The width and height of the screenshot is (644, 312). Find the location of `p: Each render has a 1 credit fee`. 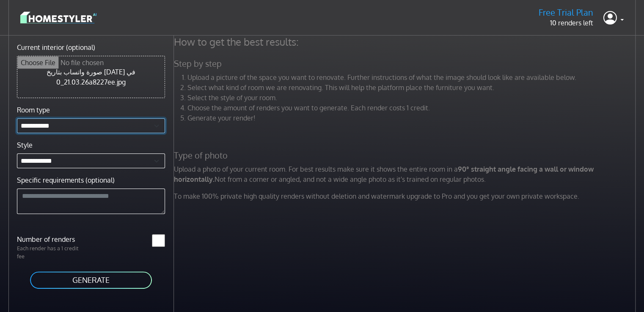

p: Each render has a 1 credit fee is located at coordinates (51, 252).